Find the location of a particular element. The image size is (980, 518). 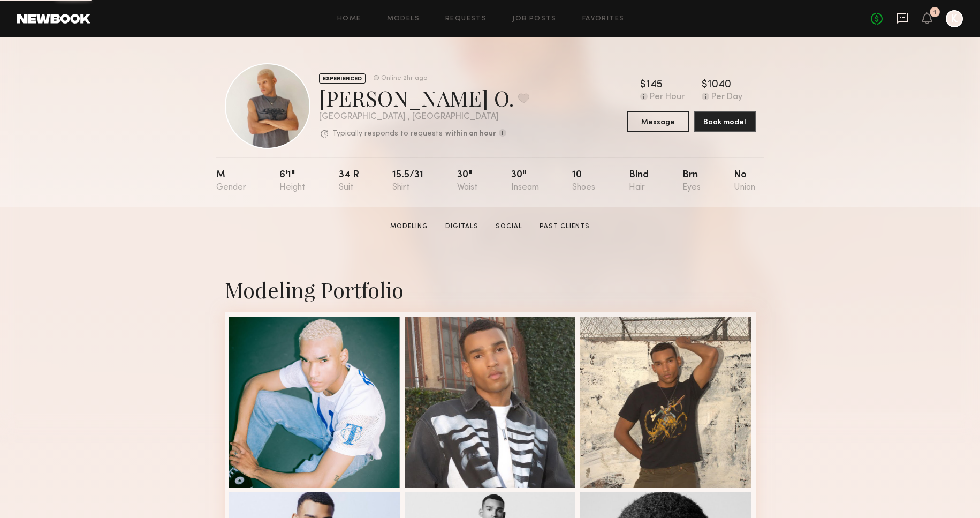

div: Brn is located at coordinates (692, 181).